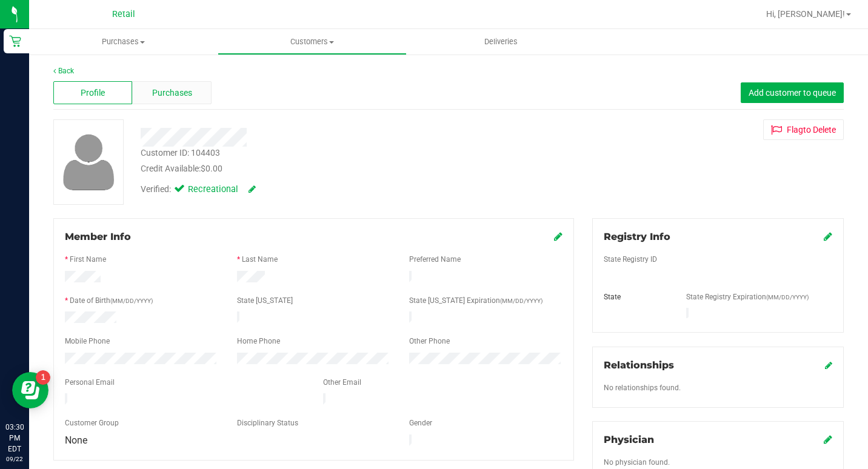 The image size is (868, 469). Describe the element at coordinates (267, 423) in the screenshot. I see `label: Disciplinary Status` at that location.